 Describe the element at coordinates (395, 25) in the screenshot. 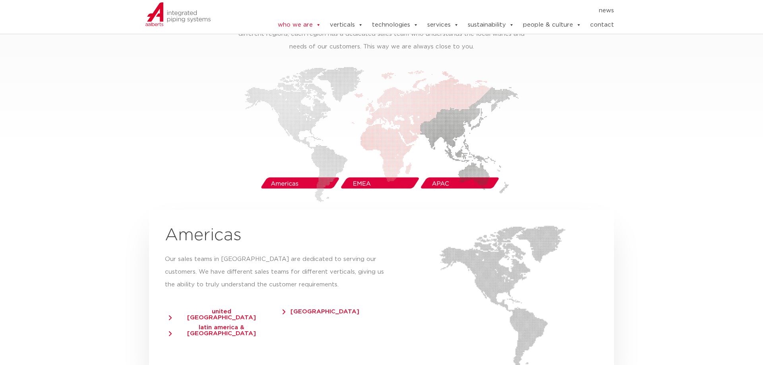

I see `a: technologies` at that location.